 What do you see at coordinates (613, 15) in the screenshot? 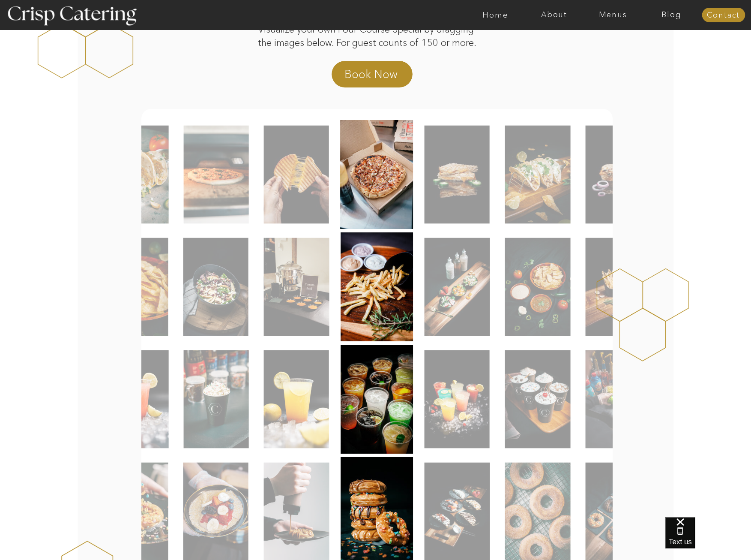
I see `a: Menus` at bounding box center [613, 15].